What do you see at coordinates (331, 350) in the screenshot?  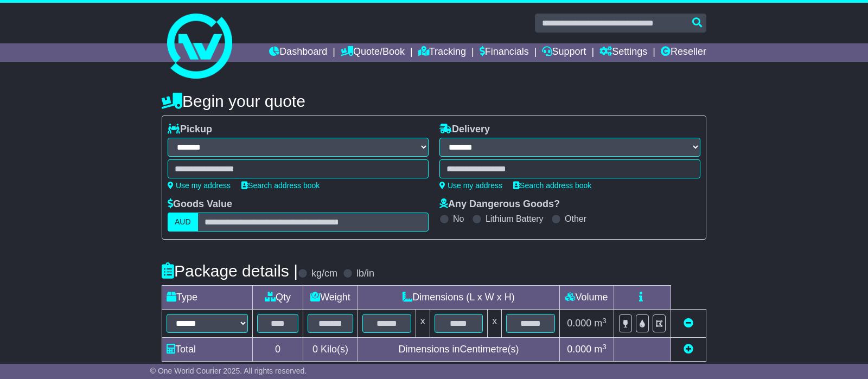 I see `td: Kilo(s)` at bounding box center [331, 350].